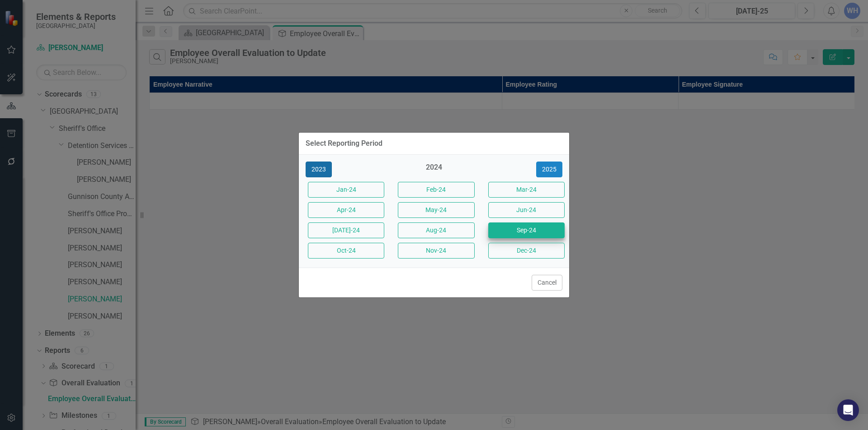 The width and height of the screenshot is (868, 430). What do you see at coordinates (346, 251) in the screenshot?
I see `button: Oct-24` at bounding box center [346, 251].